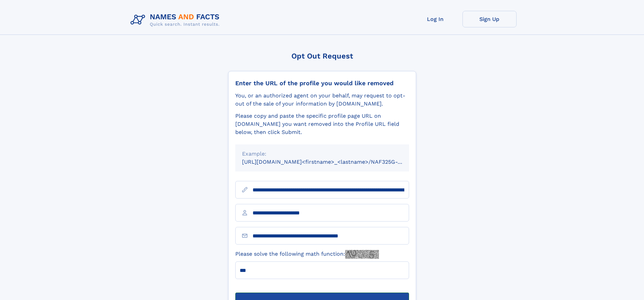 This screenshot has width=644, height=300. Describe the element at coordinates (322, 83) in the screenshot. I see `div: Enter the URL of the profile you would like removed` at that location.